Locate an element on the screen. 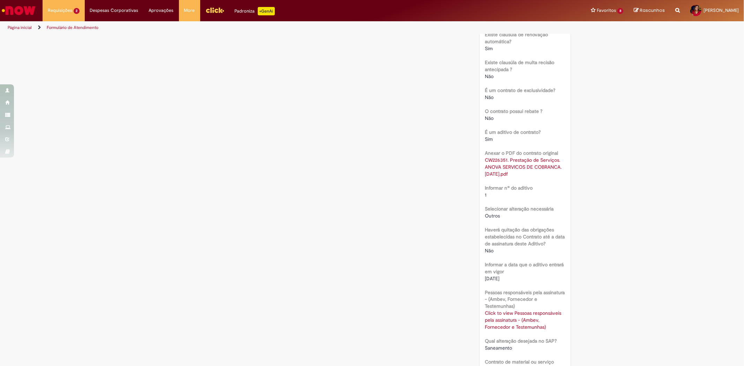 This screenshot has height=366, width=744. span: 8 is located at coordinates (620, 11).